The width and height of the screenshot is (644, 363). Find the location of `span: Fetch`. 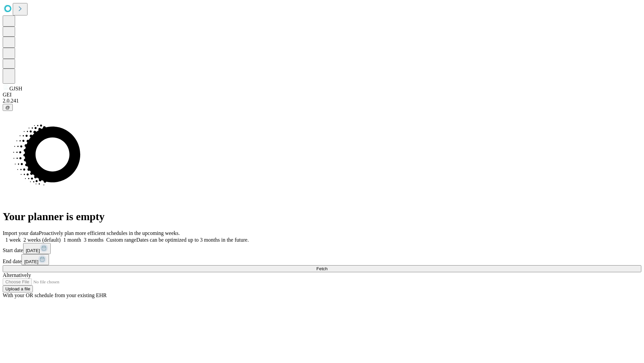

span: Fetch is located at coordinates (322, 268).